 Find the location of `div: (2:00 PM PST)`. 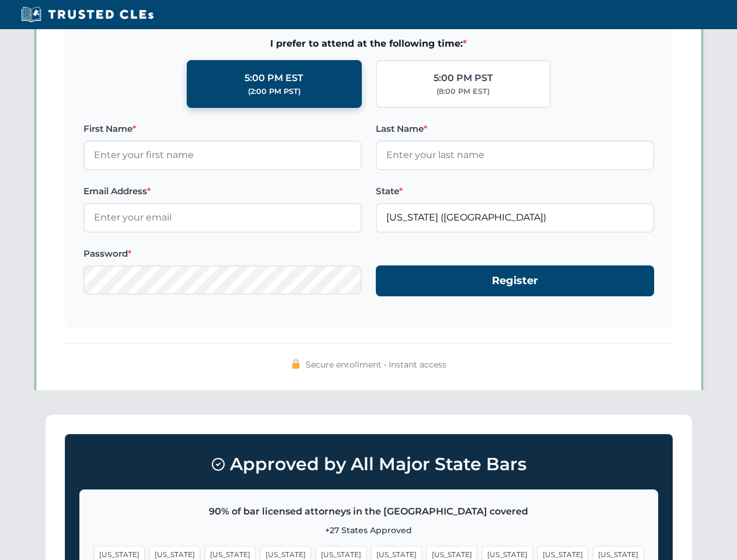

div: (2:00 PM PST) is located at coordinates (274, 92).